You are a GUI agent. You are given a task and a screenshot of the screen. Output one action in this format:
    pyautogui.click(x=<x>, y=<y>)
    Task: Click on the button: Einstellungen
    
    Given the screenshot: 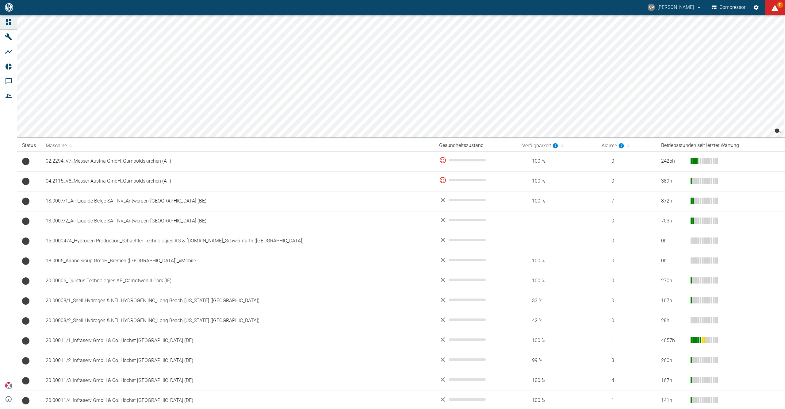 What is the action you would take?
    pyautogui.click(x=756, y=7)
    